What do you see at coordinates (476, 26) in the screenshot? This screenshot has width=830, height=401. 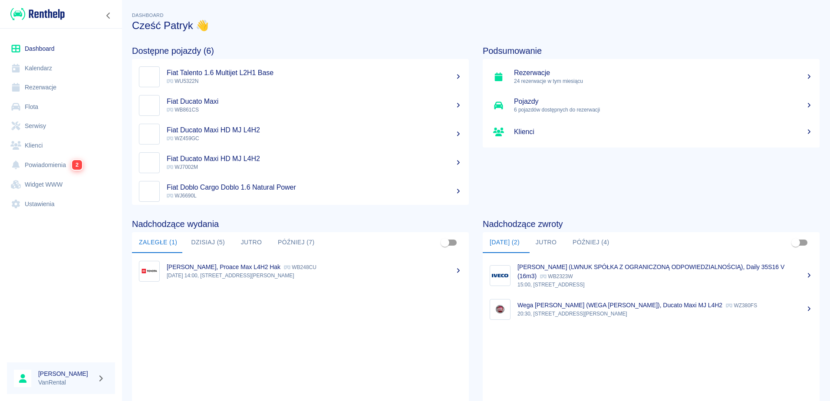 I see `h3: Cześć Patryk 👋` at bounding box center [476, 26].